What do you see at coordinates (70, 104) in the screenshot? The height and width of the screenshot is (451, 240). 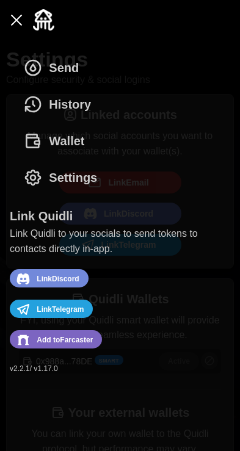 I see `span: History` at bounding box center [70, 104].